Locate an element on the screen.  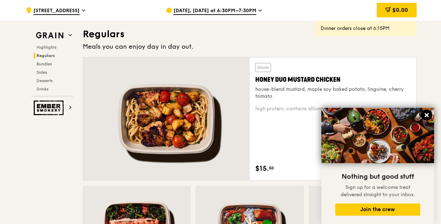
div: house-blend mustard, maple soy baked potato, linguine, cherry tomato is located at coordinates (333, 93).